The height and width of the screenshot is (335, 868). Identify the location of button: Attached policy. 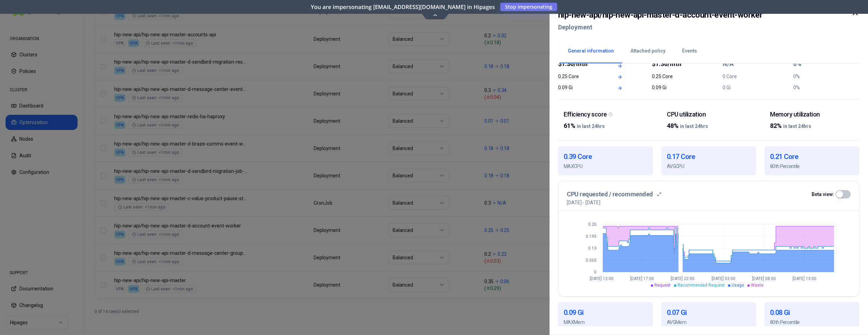
(647, 51).